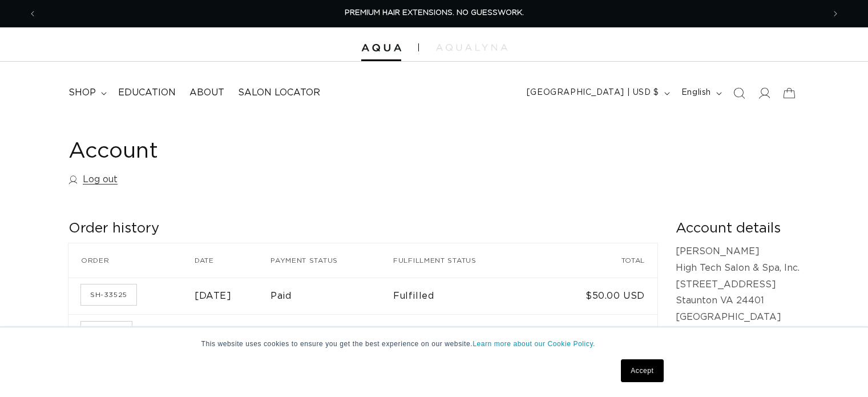  What do you see at coordinates (363, 229) in the screenshot?
I see `h2: Order history` at bounding box center [363, 229].